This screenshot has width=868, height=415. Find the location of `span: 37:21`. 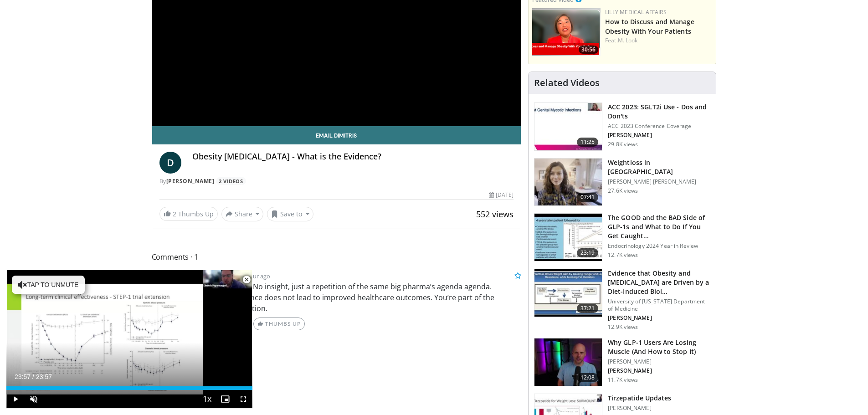

span: 37:21 is located at coordinates (588, 308).